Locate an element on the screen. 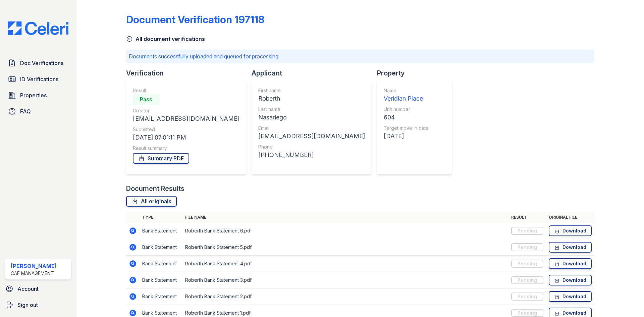  th: Original file is located at coordinates (570, 217).